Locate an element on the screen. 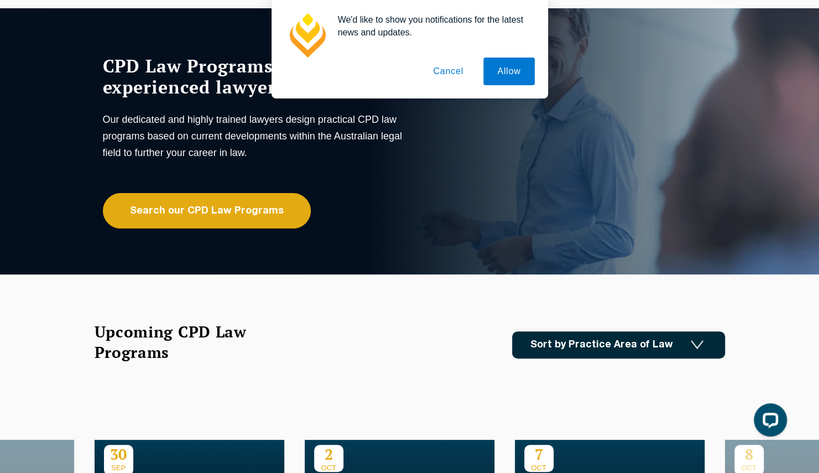 The width and height of the screenshot is (819, 473). span: SEP is located at coordinates (118, 467).